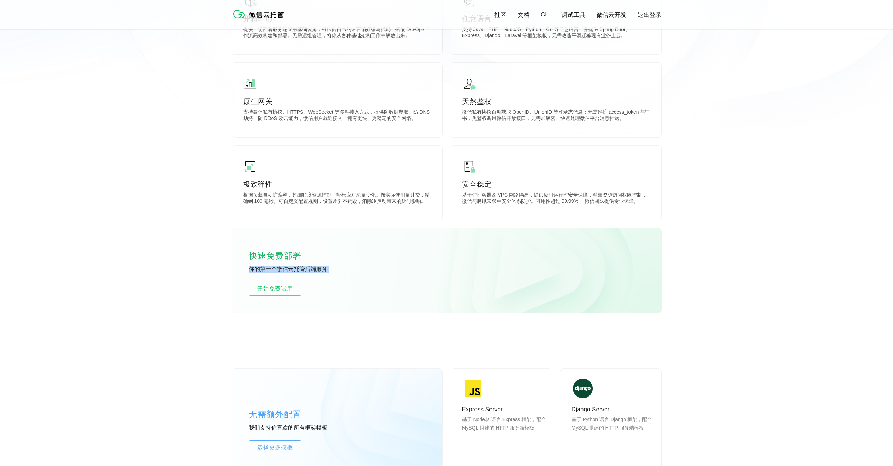 The width and height of the screenshot is (893, 466). What do you see at coordinates (301, 414) in the screenshot?
I see `p: 无需额外配置` at bounding box center [301, 414].